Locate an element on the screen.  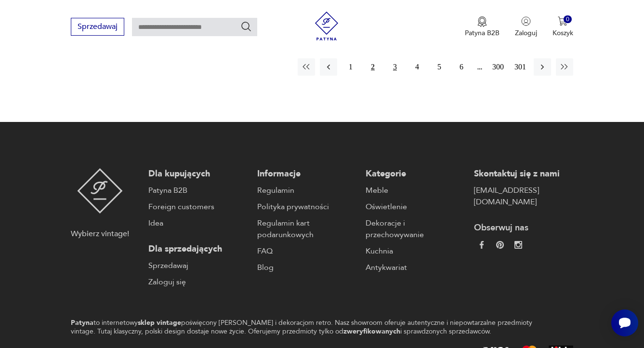
a: Meble is located at coordinates (415, 191).